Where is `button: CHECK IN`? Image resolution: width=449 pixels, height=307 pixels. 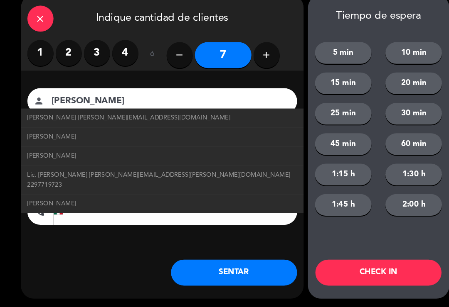
button: CHECK IN is located at coordinates (361, 274).